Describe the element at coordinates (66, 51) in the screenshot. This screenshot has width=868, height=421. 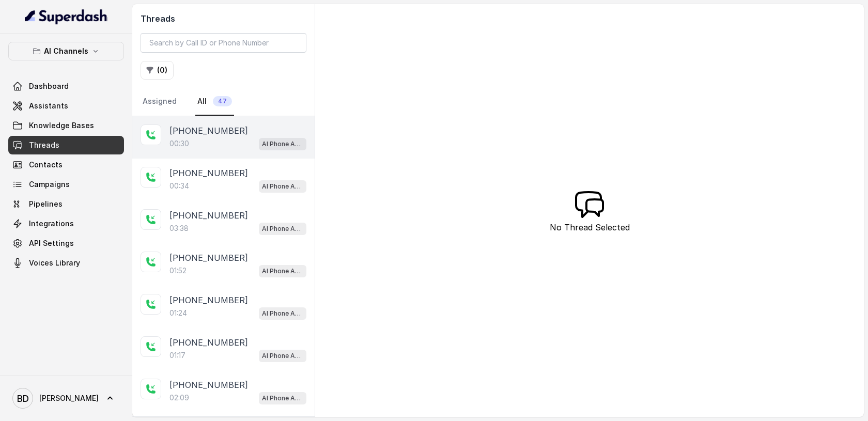
I see `p: AI Channels` at that location.